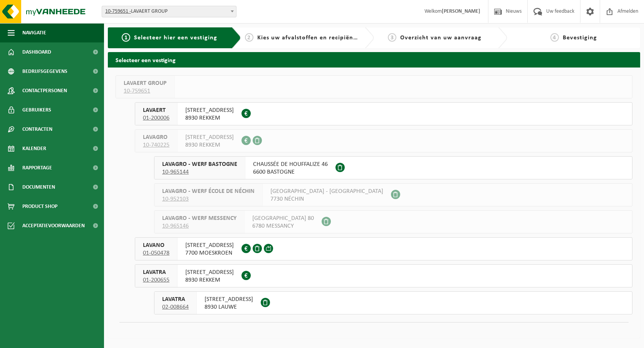 This screenshot has height=348, width=644. What do you see at coordinates (45, 91) in the screenshot?
I see `span: Contactpersonen` at bounding box center [45, 91].